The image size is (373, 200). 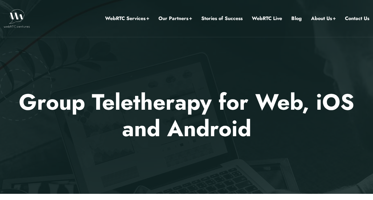 I want to click on a: WebRTC Live, so click(x=267, y=19).